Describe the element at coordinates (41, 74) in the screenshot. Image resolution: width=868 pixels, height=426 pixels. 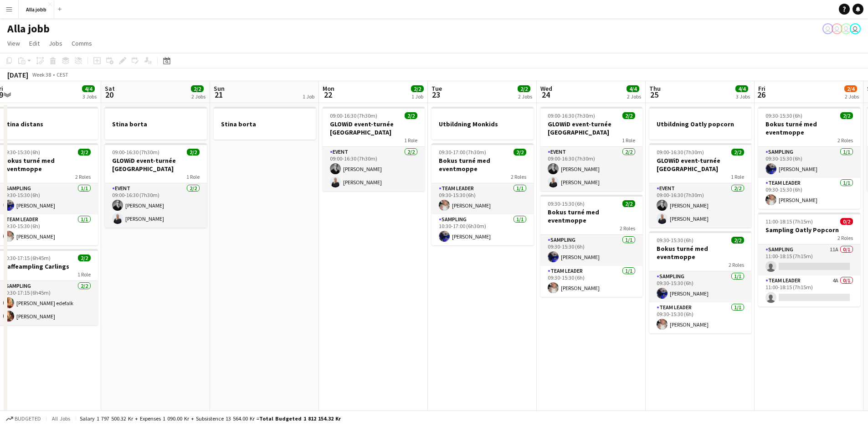
I see `span: Week 38` at that location.